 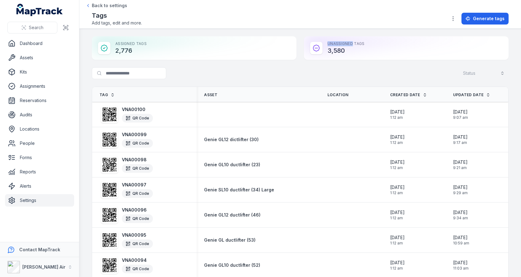 What do you see at coordinates (137, 134) in the screenshot?
I see `strong: VNA00099` at bounding box center [137, 134].